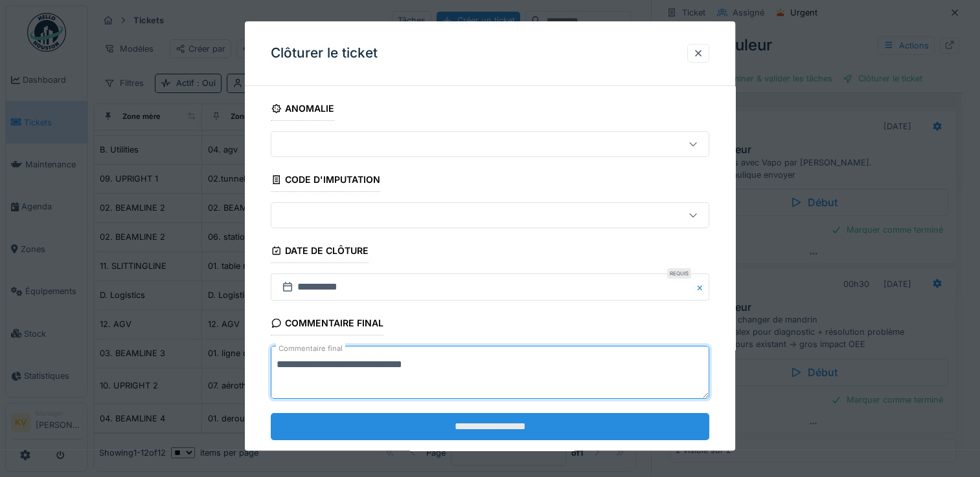 Image resolution: width=980 pixels, height=477 pixels. What do you see at coordinates (679, 275) in the screenshot?
I see `div: Requis` at bounding box center [679, 275].